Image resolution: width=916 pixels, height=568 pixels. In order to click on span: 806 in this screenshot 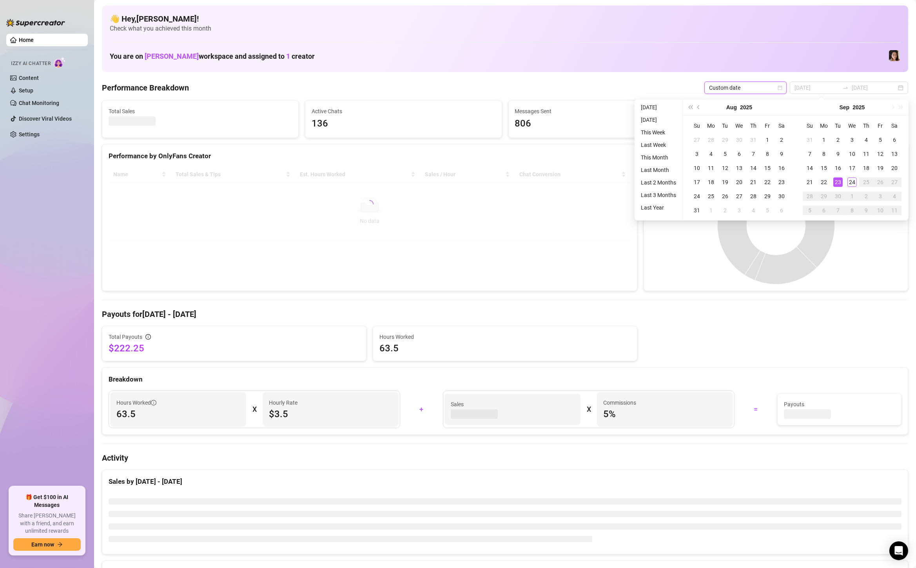, I will do `click(607, 124)`.